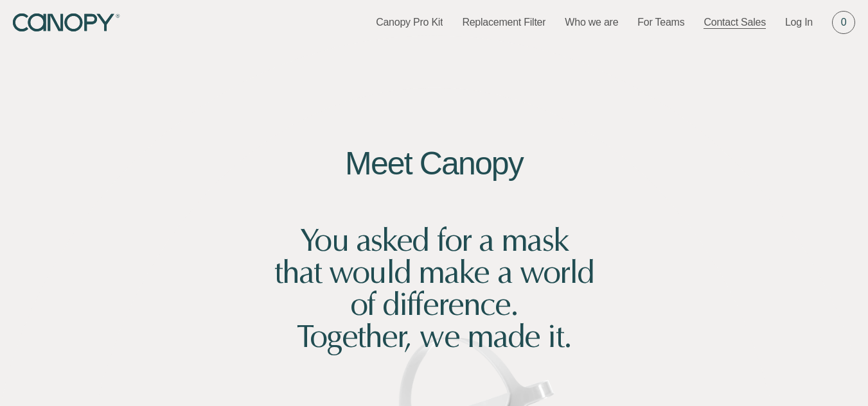  Describe the element at coordinates (843, 22) in the screenshot. I see `span: 0` at that location.